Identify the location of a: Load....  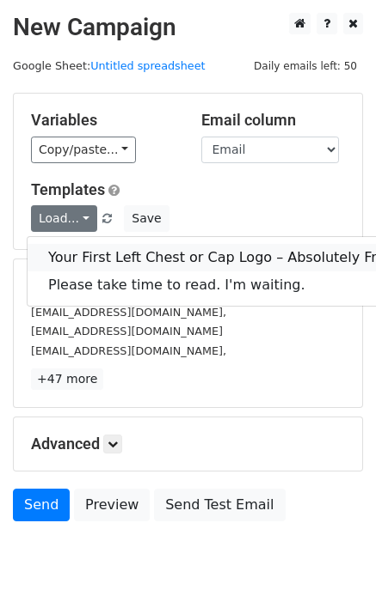
(64, 218).